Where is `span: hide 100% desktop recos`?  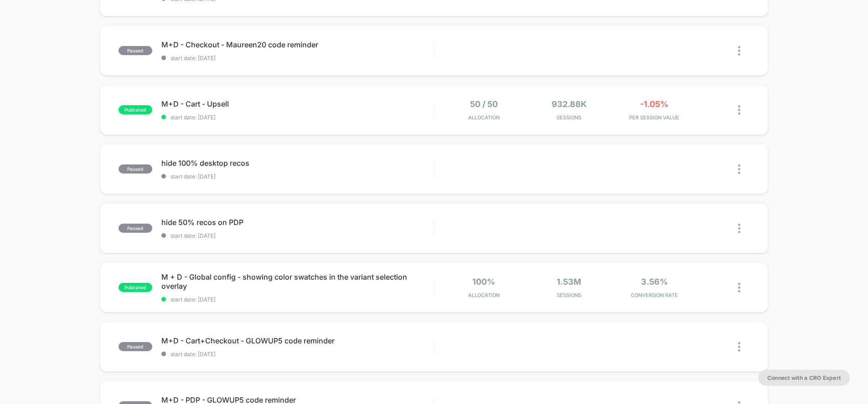 span: hide 100% desktop recos is located at coordinates (297, 163).